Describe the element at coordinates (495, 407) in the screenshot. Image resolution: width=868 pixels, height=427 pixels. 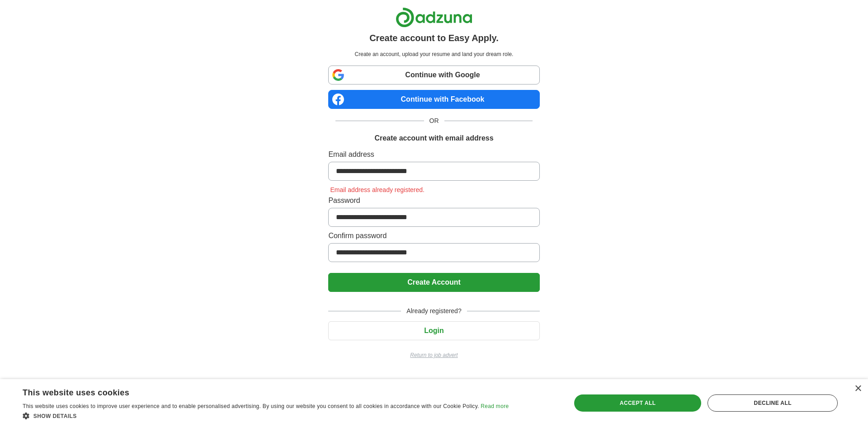
I see `a: Read more, opens a new window` at that location.